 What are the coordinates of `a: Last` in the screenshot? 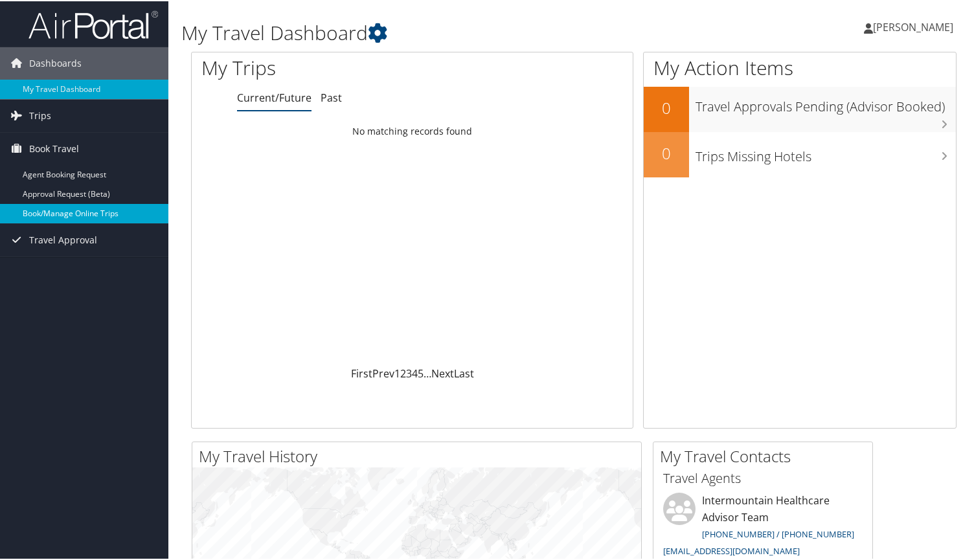 It's located at (464, 373).